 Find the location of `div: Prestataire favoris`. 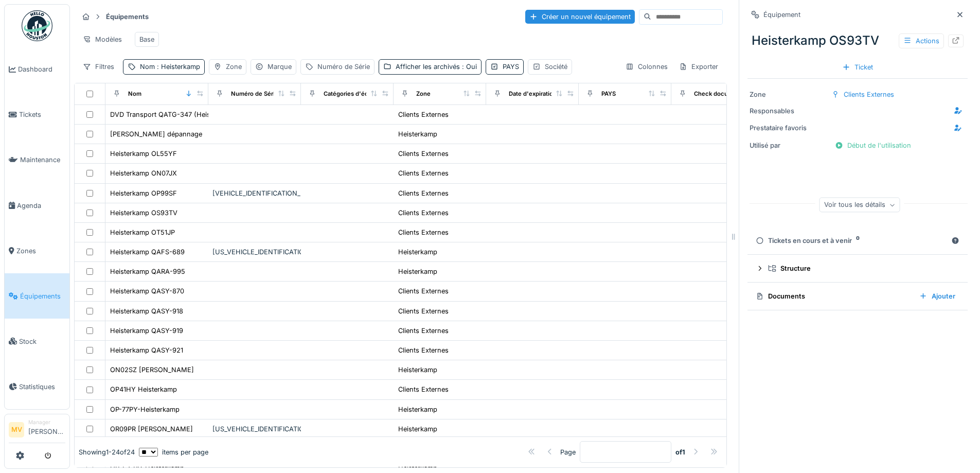

div: Prestataire favoris is located at coordinates (788, 127).